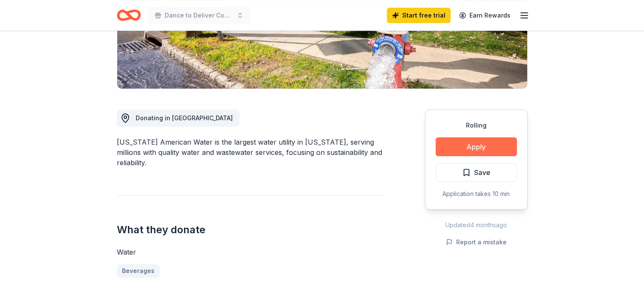  What do you see at coordinates (250, 252) in the screenshot?
I see `div: Water` at bounding box center [250, 252].